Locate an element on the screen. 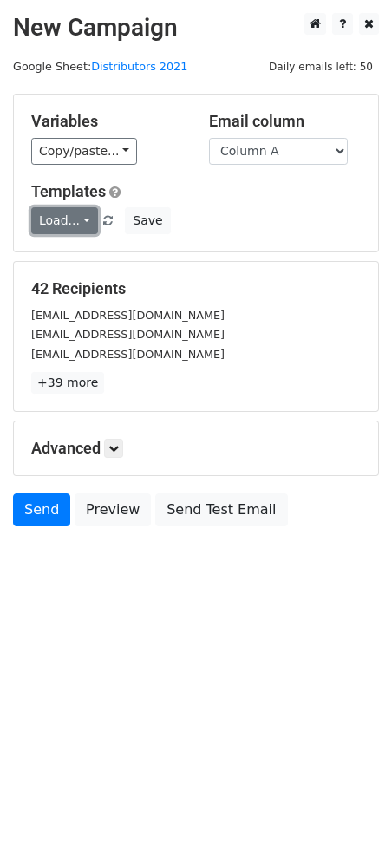  span: Daily emails left: 50 is located at coordinates (321, 66).